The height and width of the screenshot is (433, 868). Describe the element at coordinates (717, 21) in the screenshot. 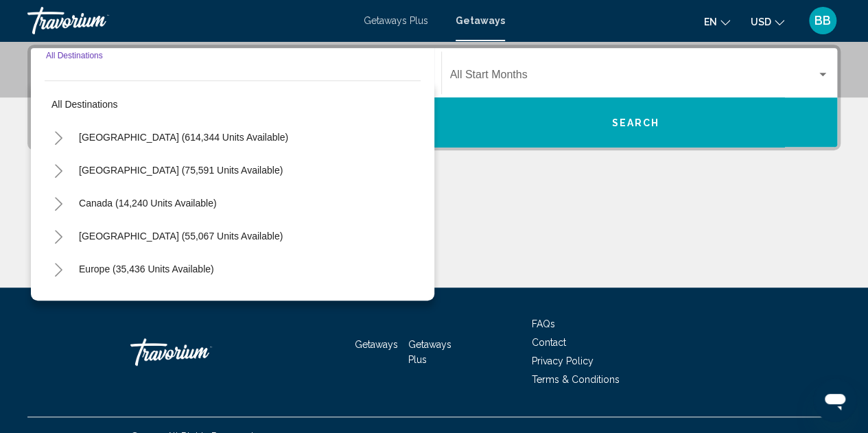

I see `button: Change language` at that location.